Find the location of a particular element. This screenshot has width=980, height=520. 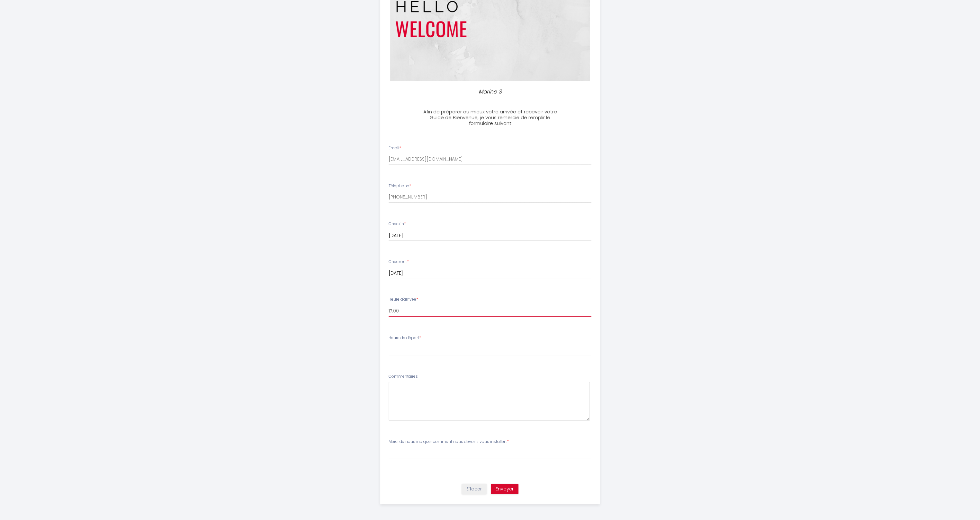

label: Heure d'arrivée is located at coordinates (403, 299).